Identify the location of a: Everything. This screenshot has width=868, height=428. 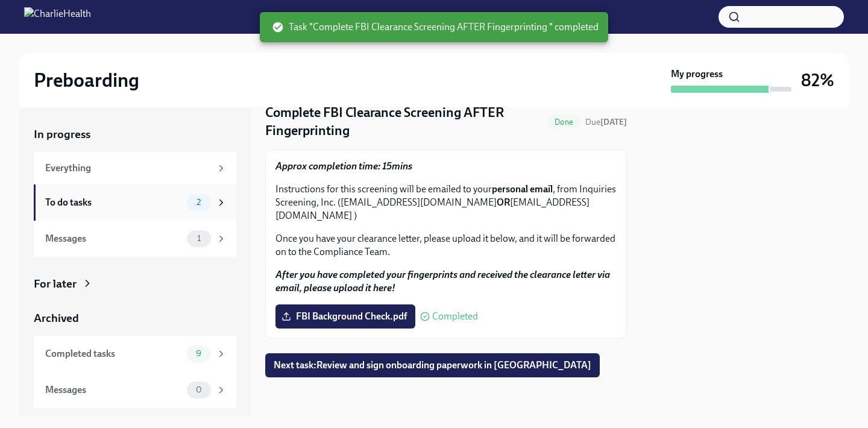
(135, 168).